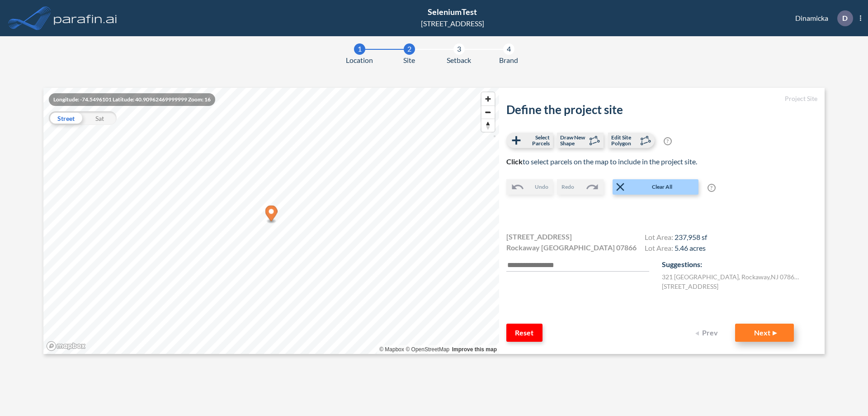 The image size is (868, 416). What do you see at coordinates (66, 346) in the screenshot?
I see `a: Mapbox homepage` at bounding box center [66, 346].